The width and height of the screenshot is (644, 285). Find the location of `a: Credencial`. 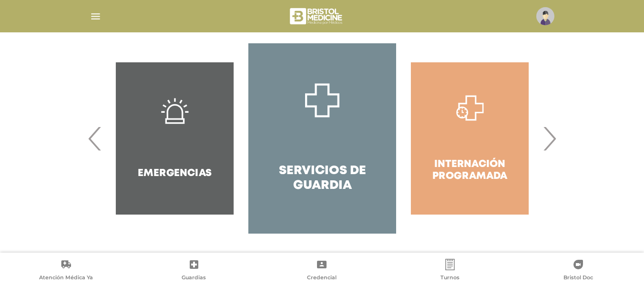

a: Credencial is located at coordinates (322, 271).